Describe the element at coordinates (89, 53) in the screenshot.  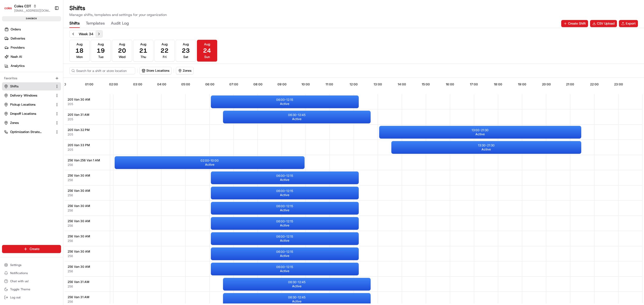
I see `button: Start new chat` at that location.